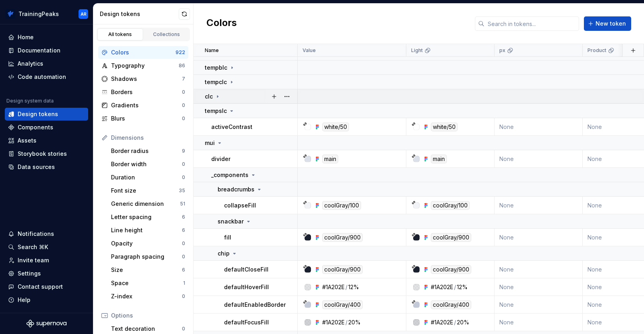 This screenshot has height=334, width=644. What do you see at coordinates (230, 222) in the screenshot?
I see `p: snackbar` at bounding box center [230, 222].